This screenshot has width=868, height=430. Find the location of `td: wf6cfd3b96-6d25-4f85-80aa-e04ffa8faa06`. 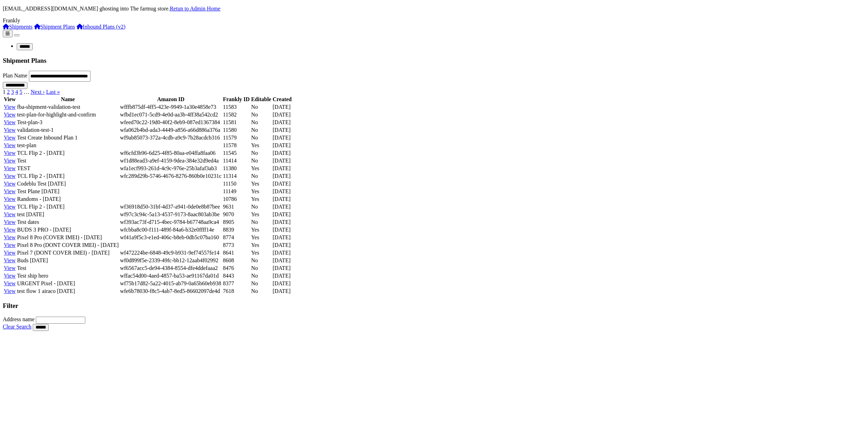

td: wf6cfd3b96-6d25-4f85-80aa-e04ffa8faa06 is located at coordinates (171, 153).